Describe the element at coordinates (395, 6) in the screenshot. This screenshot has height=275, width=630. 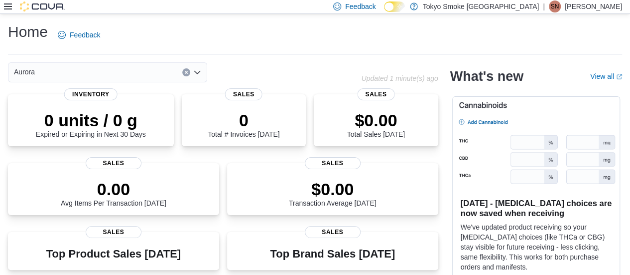
I see `input: Dark Mode` at that location.